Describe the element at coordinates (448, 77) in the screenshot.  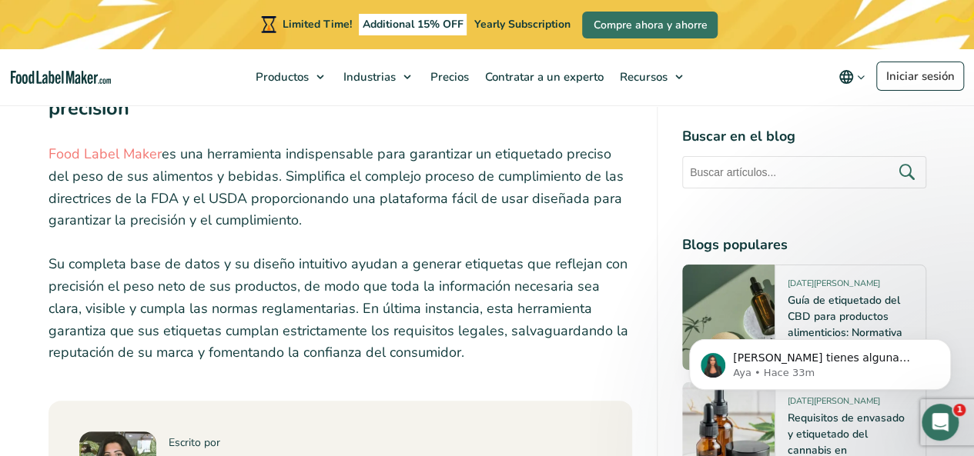
I see `span: Precios` at that location.